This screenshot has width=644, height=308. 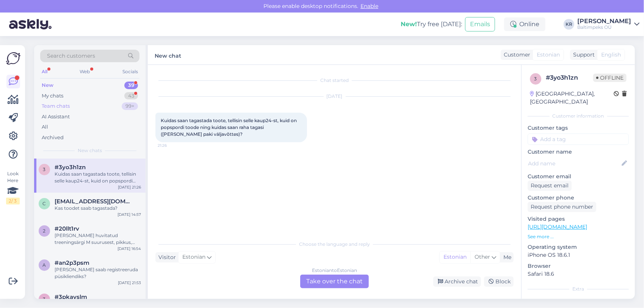 What do you see at coordinates (550, 185) in the screenshot?
I see `div: Request email` at bounding box center [550, 185].